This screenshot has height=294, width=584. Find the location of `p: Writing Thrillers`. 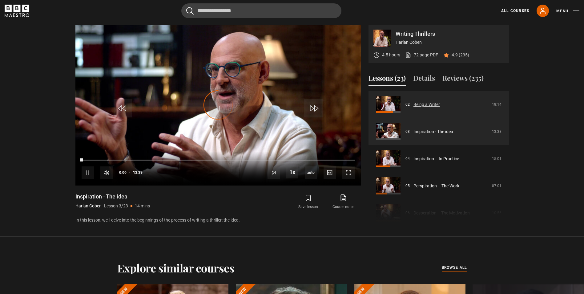

p: Writing Thrillers is located at coordinates (450, 34).